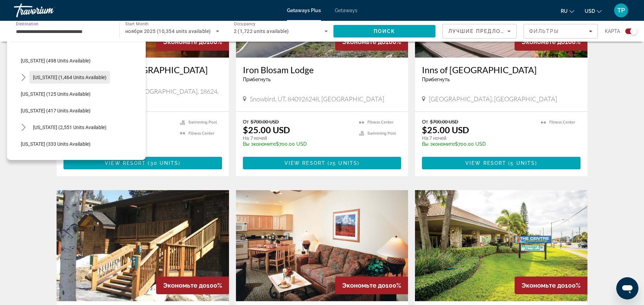 This screenshot has width=644, height=305. Describe the element at coordinates (63, 31) in the screenshot. I see `input: Select destination` at that location.